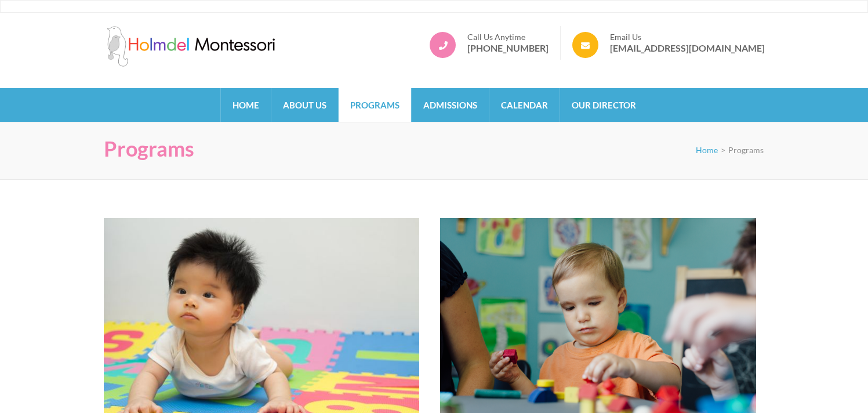  I want to click on span: Email Us, so click(688, 37).